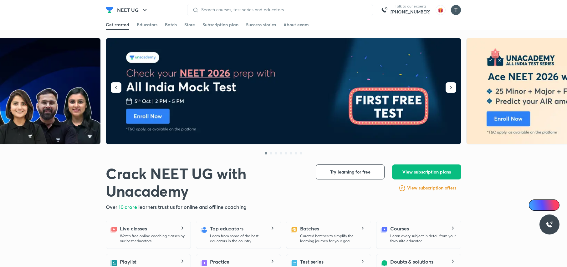 Image resolution: width=567 pixels, height=267 pixels. I want to click on h5: Test series, so click(312, 262).